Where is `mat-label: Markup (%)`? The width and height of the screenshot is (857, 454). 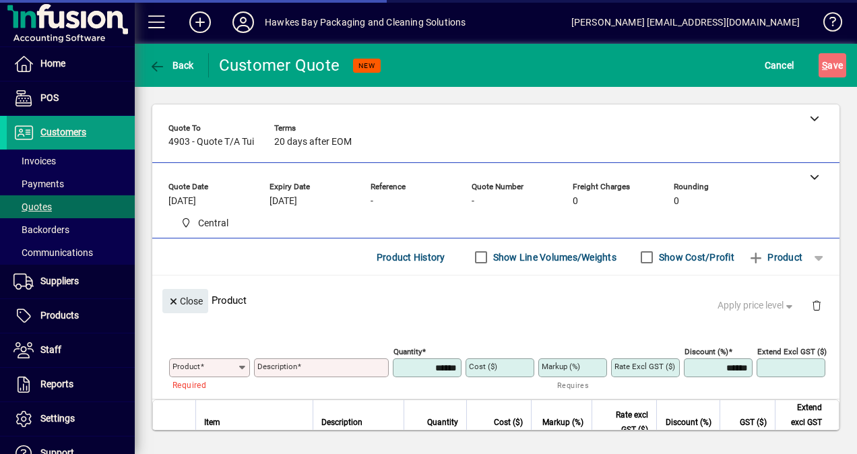
mat-label: Markup (%) is located at coordinates (560, 366).